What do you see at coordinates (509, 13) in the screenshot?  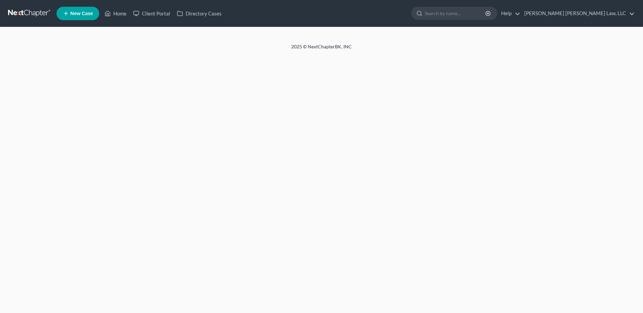 I see `a: Help` at bounding box center [509, 13].